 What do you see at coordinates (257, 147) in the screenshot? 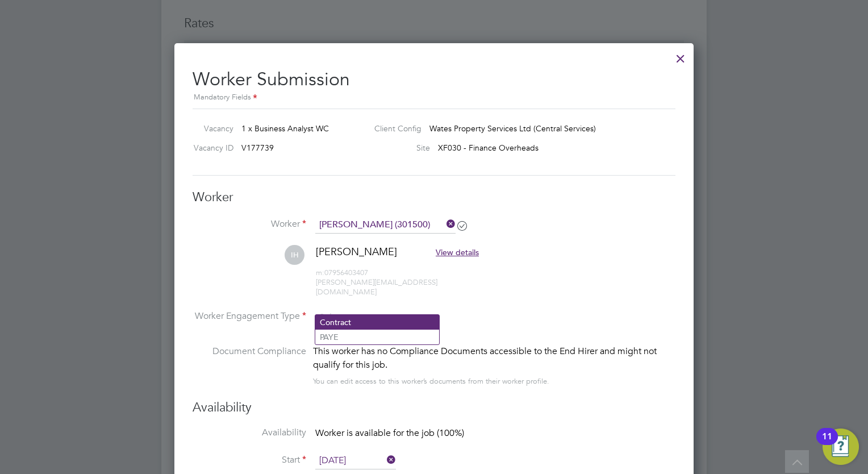
I see `span: V177739` at bounding box center [257, 147].